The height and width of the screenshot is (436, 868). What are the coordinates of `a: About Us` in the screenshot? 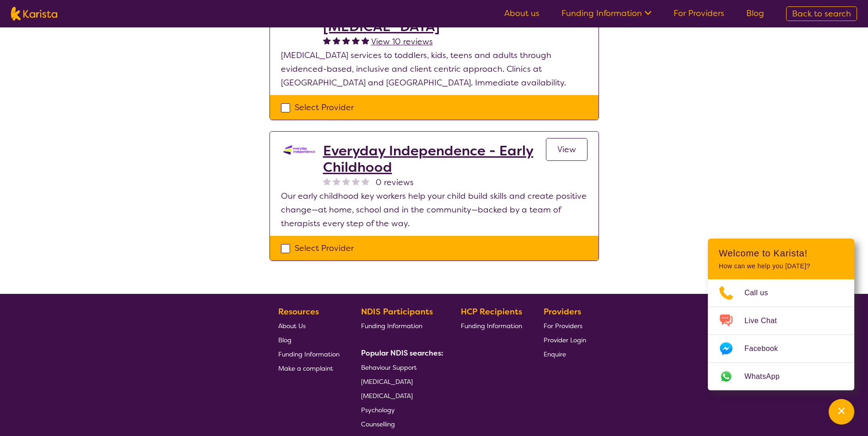 It's located at (309, 326).